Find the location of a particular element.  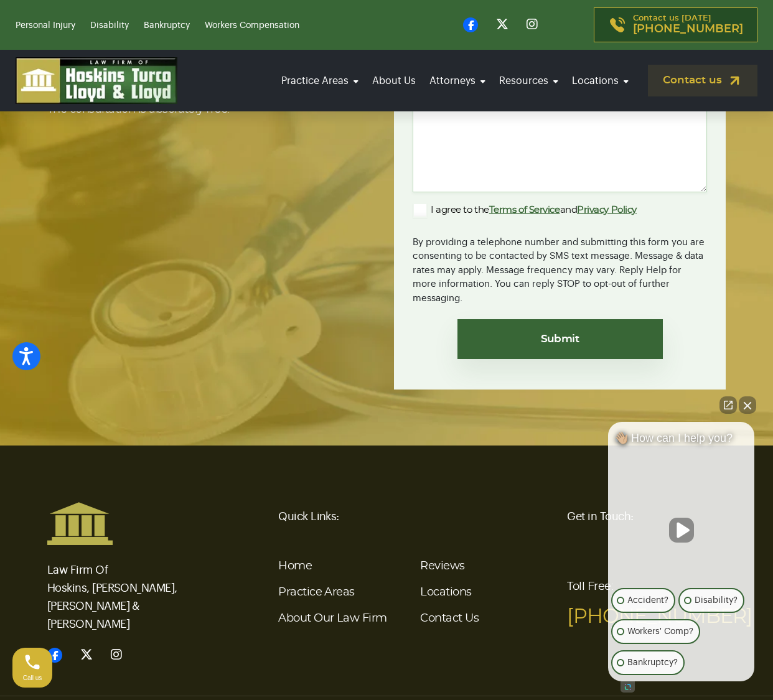

a: Terms of Service is located at coordinates (525, 209).